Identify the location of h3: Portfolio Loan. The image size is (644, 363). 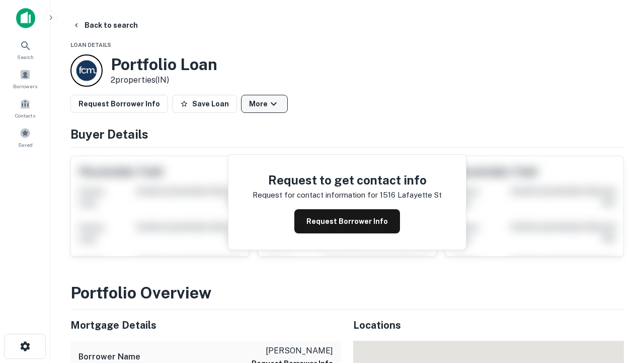
(164, 64).